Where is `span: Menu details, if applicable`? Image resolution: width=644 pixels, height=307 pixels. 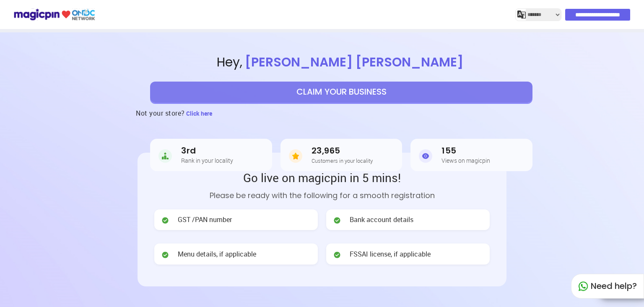
span: Menu details, if applicable is located at coordinates (217, 254).